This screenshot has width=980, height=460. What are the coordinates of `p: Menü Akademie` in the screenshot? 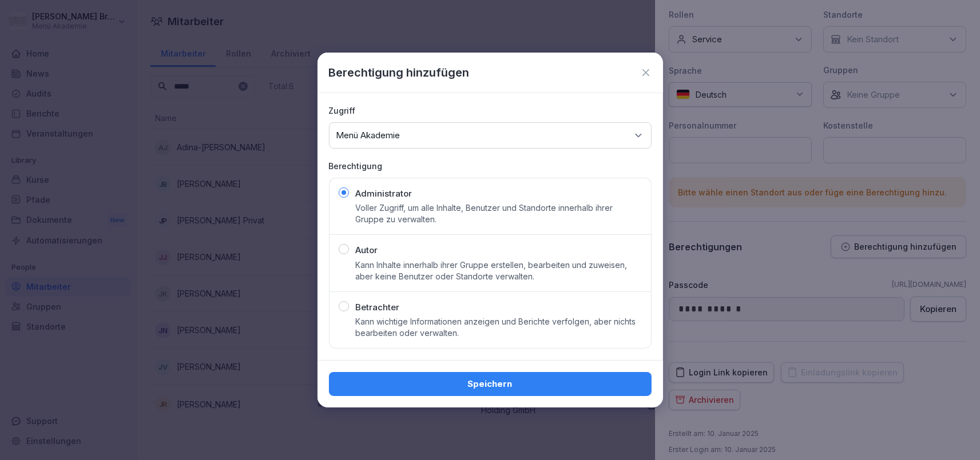 It's located at (368, 135).